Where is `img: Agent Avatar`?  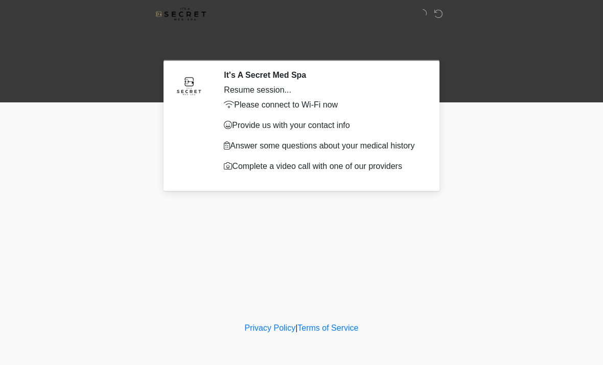
img: Agent Avatar is located at coordinates (189, 85).